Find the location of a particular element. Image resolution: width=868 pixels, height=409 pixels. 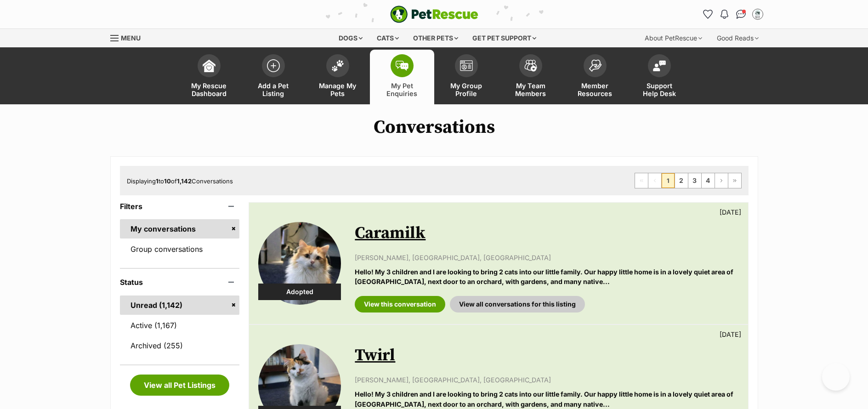

span: Manage My Pets is located at coordinates (338, 90).